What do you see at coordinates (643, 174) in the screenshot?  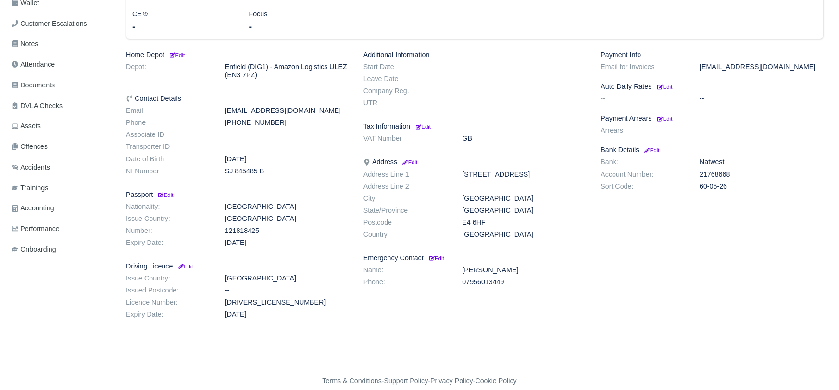 I see `dt: Account Number:` at bounding box center [643, 174].